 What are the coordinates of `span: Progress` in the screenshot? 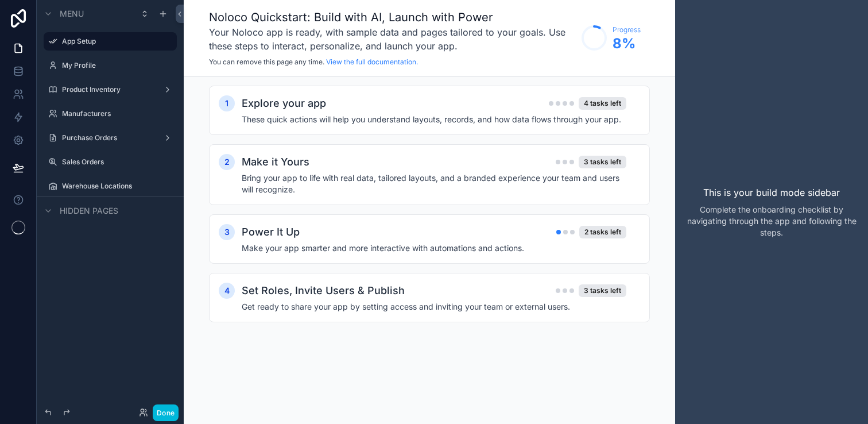 It's located at (626, 30).